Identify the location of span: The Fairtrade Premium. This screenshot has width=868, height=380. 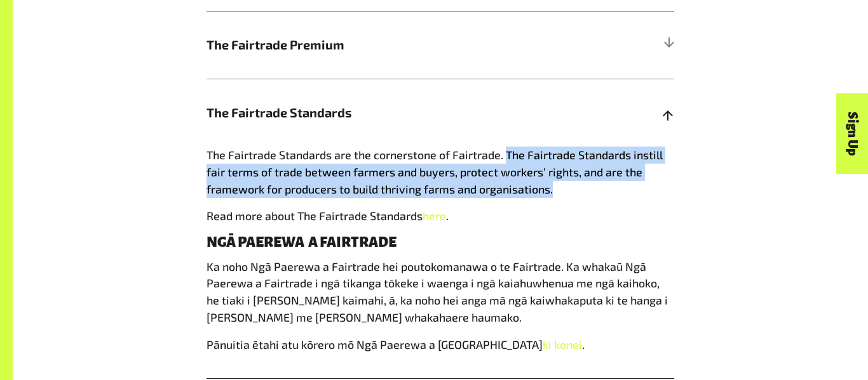
(382, 45).